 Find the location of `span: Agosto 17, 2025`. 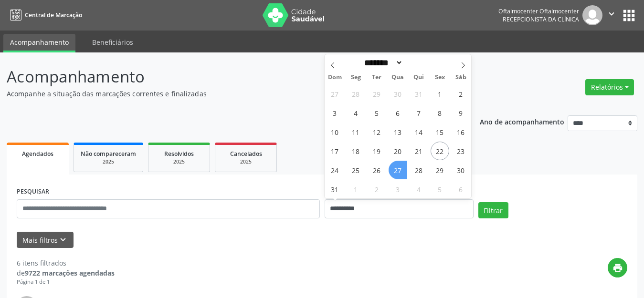

span: Agosto 17, 2025 is located at coordinates (335, 151).